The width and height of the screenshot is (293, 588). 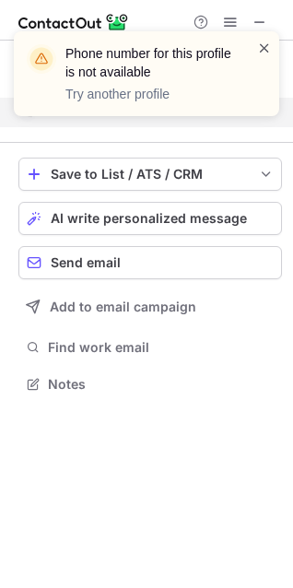 I want to click on button: Notes, so click(x=150, y=384).